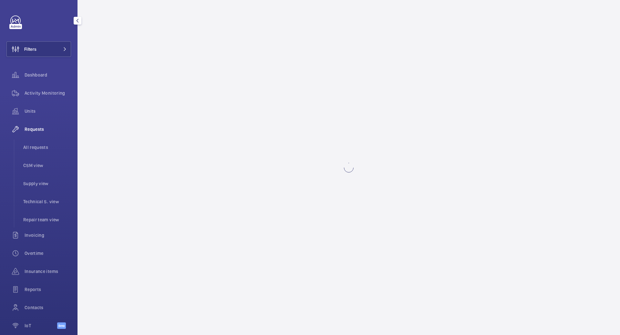  Describe the element at coordinates (48, 308) in the screenshot. I see `span: Contacts` at that location.